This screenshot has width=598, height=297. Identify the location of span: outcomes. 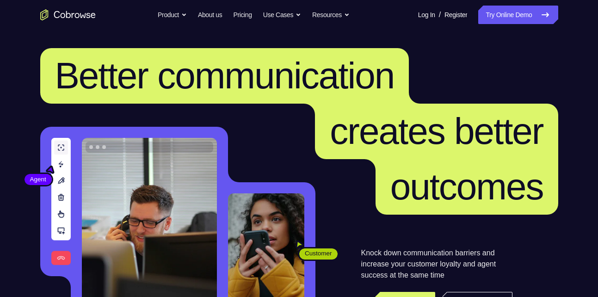
(467, 186).